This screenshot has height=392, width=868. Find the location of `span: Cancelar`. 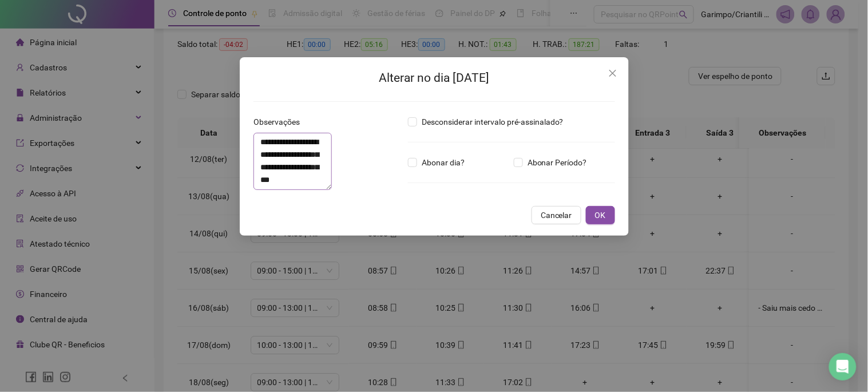

span: Cancelar is located at coordinates (556, 215).